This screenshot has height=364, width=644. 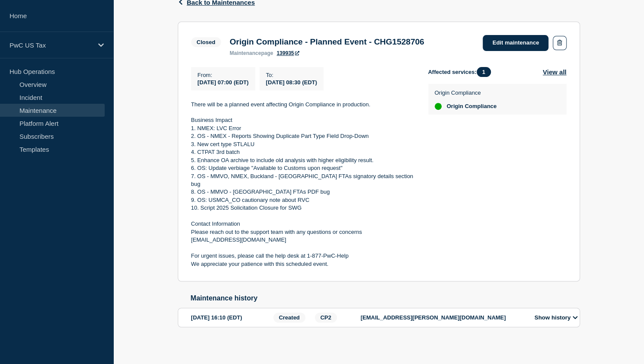 What do you see at coordinates (484, 72) in the screenshot?
I see `span: 1` at bounding box center [484, 72].